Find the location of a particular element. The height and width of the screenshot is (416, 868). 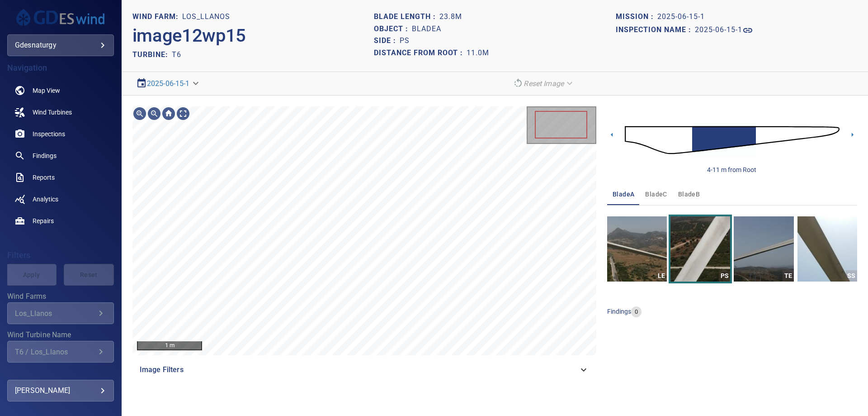

div: Image Filters is located at coordinates (364, 370).